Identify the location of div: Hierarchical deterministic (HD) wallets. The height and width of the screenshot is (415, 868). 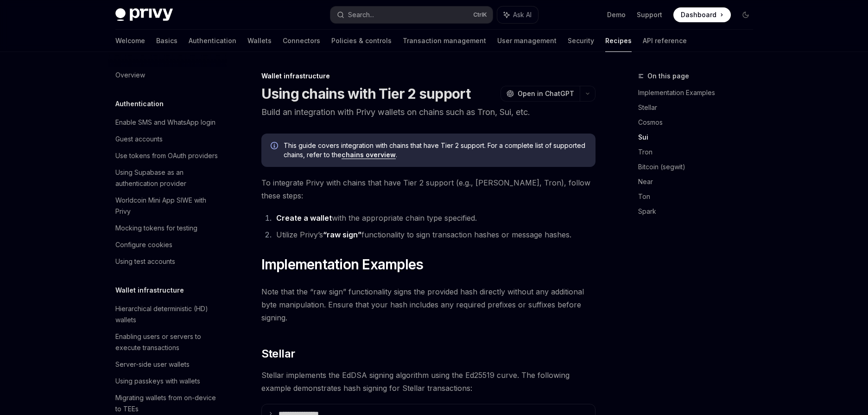
(168, 314).